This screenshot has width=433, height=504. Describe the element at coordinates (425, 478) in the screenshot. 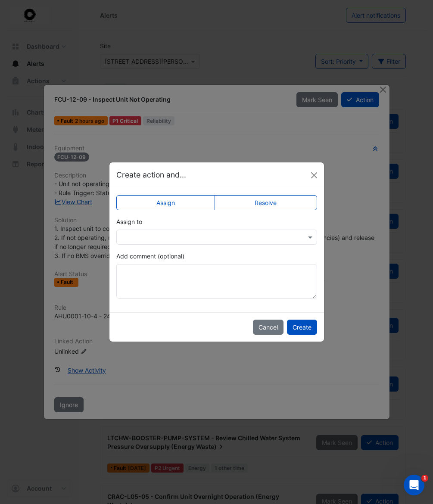

I see `span: 1` at that location.